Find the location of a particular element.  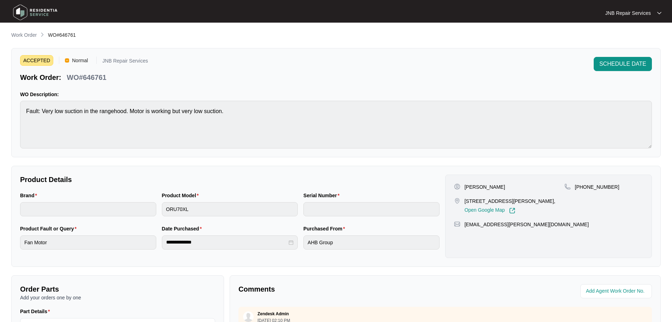

label: Brand is located at coordinates (30, 195).